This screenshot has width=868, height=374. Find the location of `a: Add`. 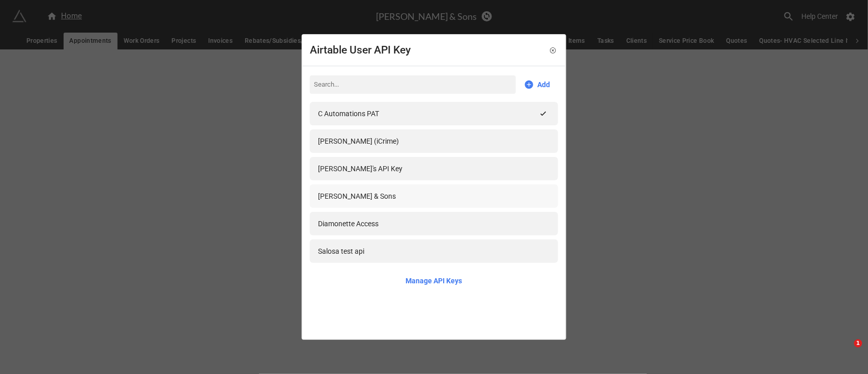

a: Add is located at coordinates (537, 84).